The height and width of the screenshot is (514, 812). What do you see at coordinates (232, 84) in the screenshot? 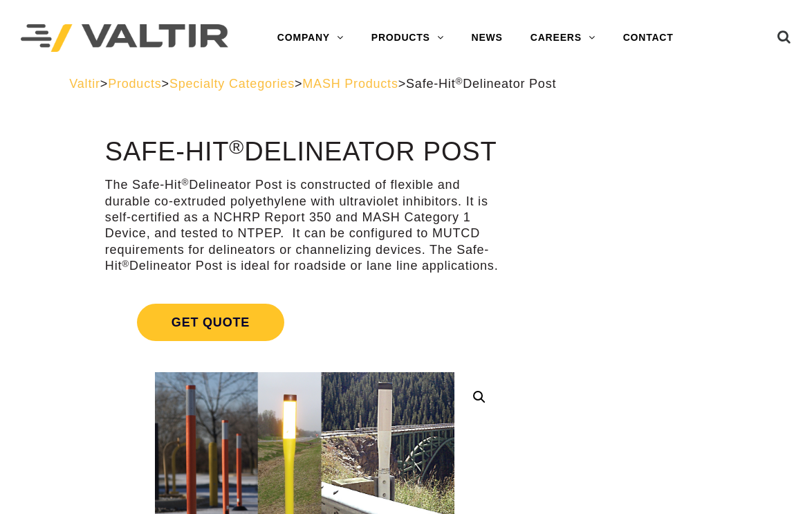
I see `span: Specialty Categories` at bounding box center [232, 84].